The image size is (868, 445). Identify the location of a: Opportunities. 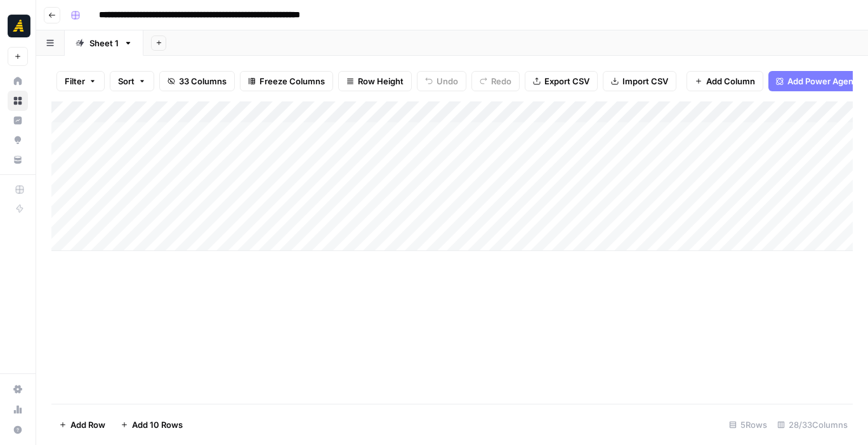
(18, 140).